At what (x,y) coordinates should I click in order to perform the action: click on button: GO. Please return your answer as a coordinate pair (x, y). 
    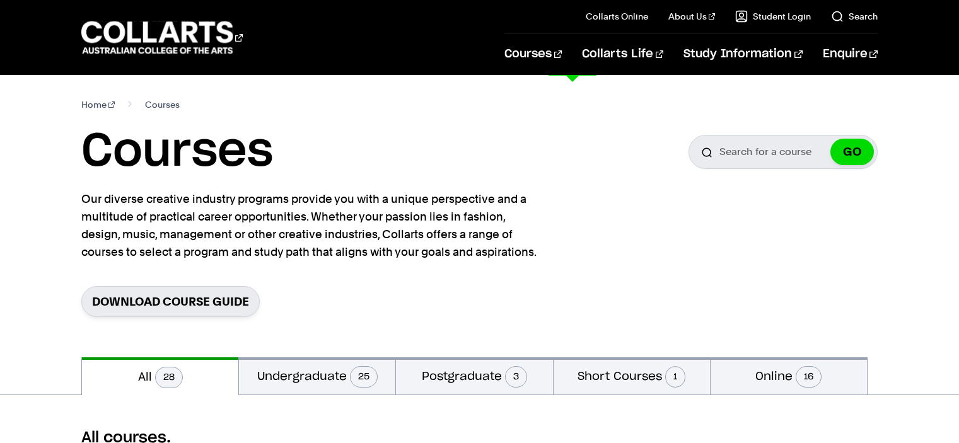
    Looking at the image, I should click on (852, 152).